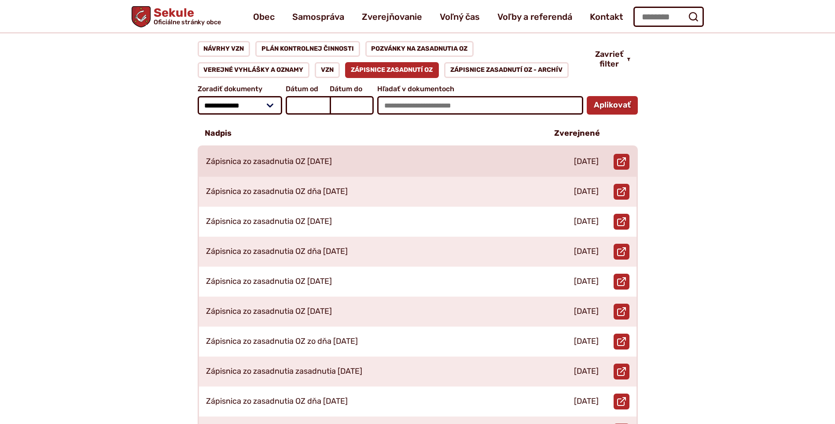 This screenshot has height=424, width=835. I want to click on a: Zverejňovanie, so click(392, 17).